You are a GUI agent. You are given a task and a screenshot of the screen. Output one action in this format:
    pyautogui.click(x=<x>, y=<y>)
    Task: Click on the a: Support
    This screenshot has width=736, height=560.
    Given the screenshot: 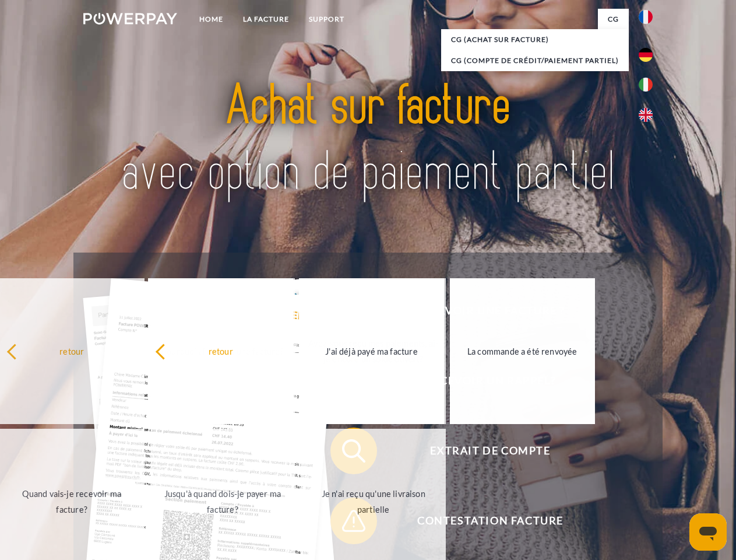 What is the action you would take?
    pyautogui.click(x=327, y=19)
    